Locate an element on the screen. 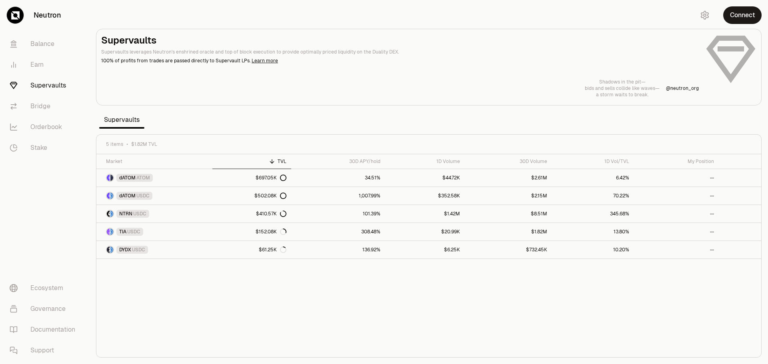  div: $410.57K is located at coordinates (271, 214).